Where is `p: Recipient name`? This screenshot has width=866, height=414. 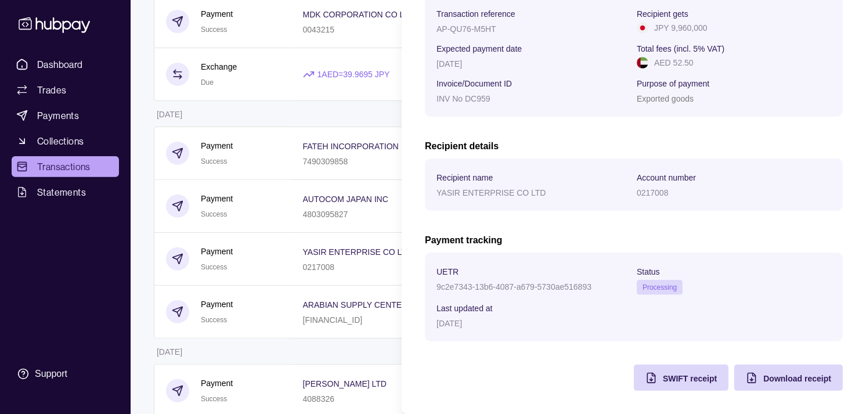 p: Recipient name is located at coordinates (464, 178).